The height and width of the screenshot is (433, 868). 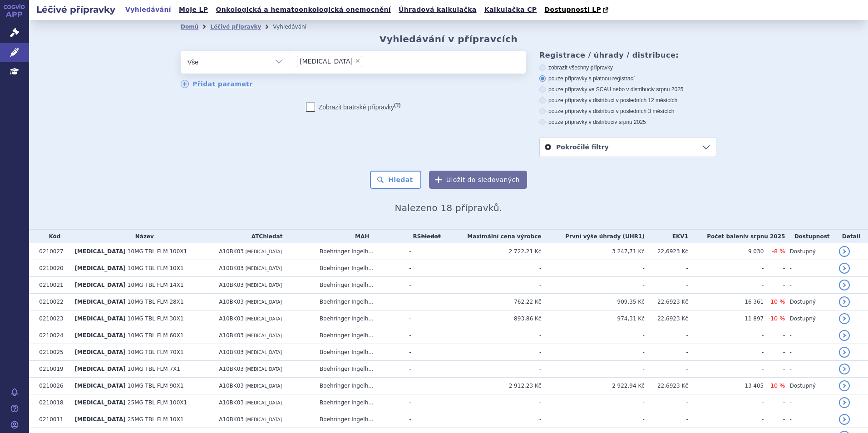 What do you see at coordinates (810, 251) in the screenshot?
I see `td: Dostupný` at bounding box center [810, 251].